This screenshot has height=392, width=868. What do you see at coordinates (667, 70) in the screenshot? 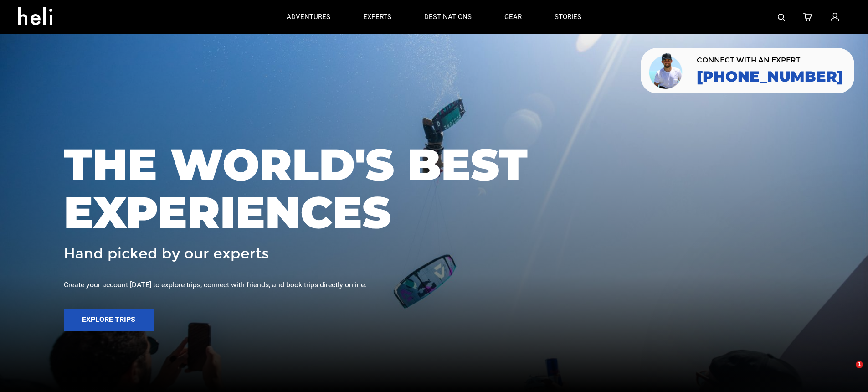
I see `img: contact our team` at bounding box center [667, 70].